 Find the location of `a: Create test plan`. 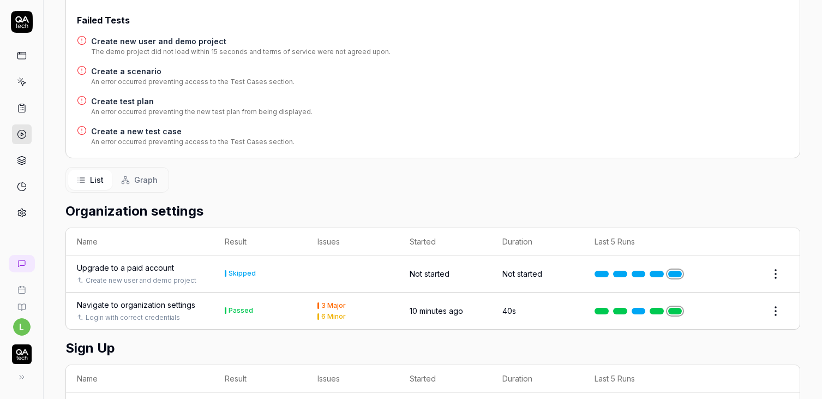

a: Create test plan is located at coordinates (202, 101).